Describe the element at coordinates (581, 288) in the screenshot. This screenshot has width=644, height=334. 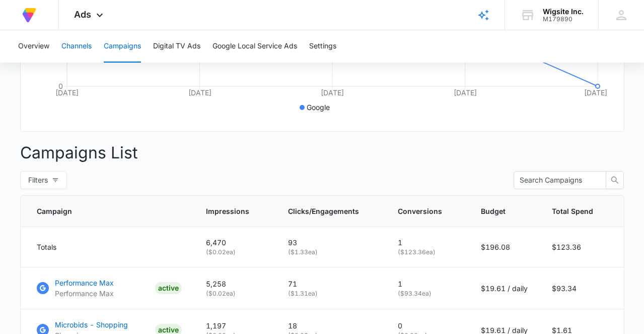
I see `td: $93.34` at that location.